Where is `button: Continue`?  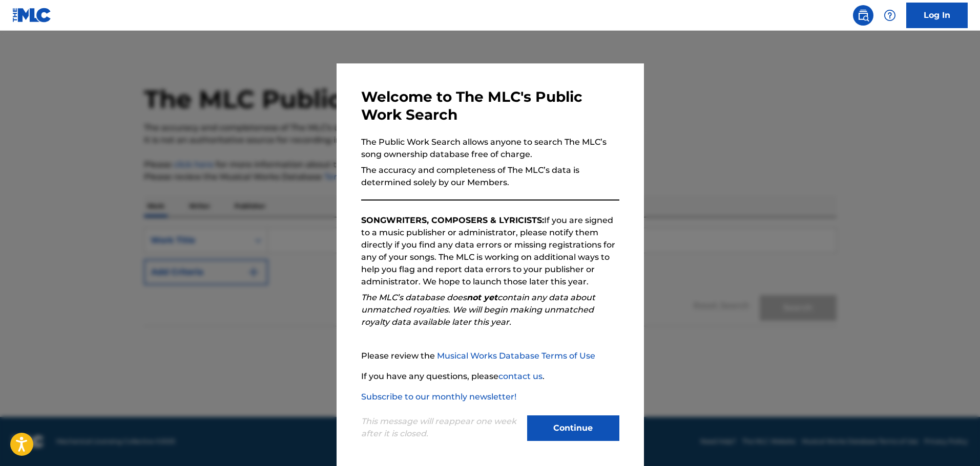 button: Continue is located at coordinates (573, 428).